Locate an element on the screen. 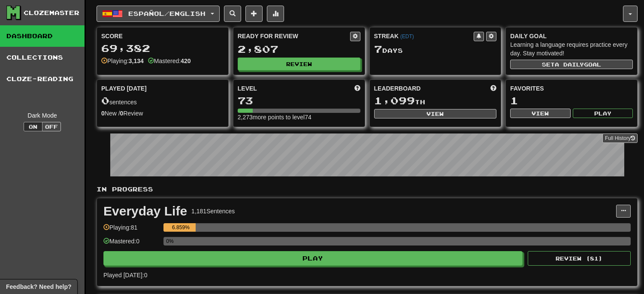 The height and width of the screenshot is (294, 644). span: Leaderboard is located at coordinates (397, 88).